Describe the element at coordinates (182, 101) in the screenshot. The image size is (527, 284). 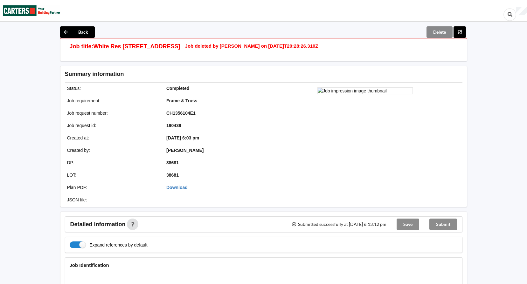
I see `b: Frame & Truss` at that location.